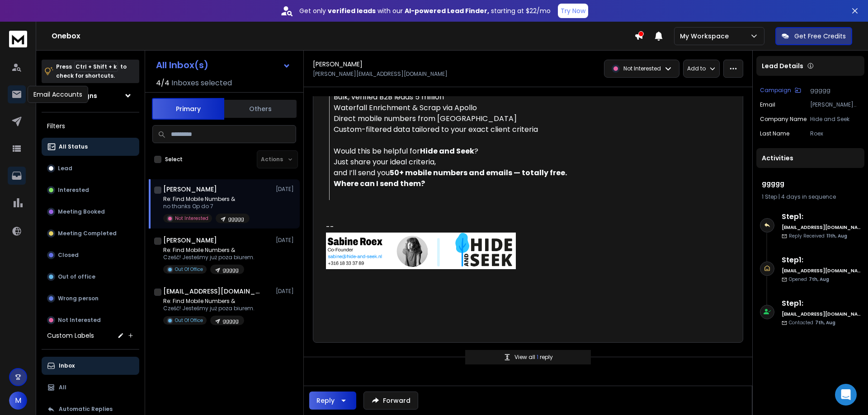  I want to click on p: no thanks Op do 7, so click(206, 207).